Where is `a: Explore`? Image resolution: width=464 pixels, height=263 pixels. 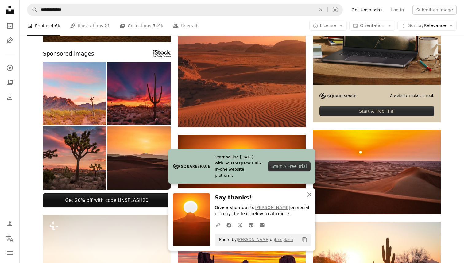
a: Explore is located at coordinates (10, 68).